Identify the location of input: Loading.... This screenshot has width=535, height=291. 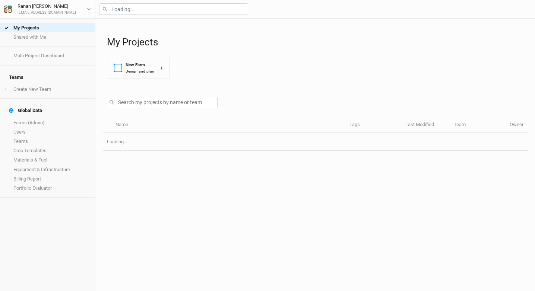
(174, 9).